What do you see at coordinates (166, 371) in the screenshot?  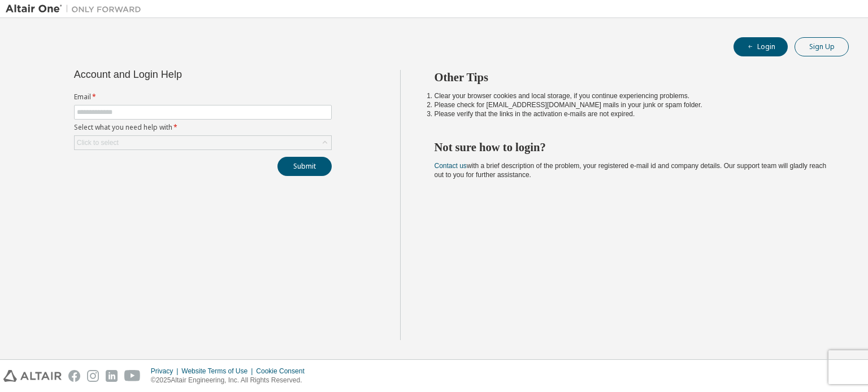 I see `div: Privacy` at bounding box center [166, 371].